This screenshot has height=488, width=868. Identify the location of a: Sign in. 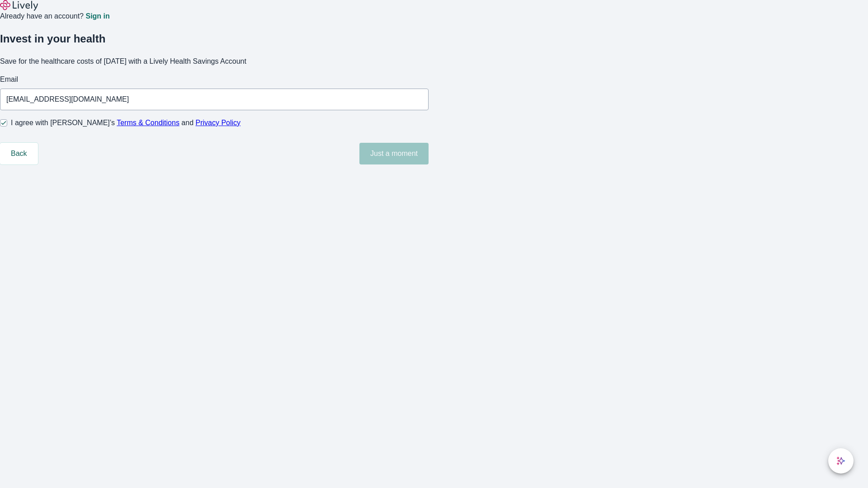
(97, 16).